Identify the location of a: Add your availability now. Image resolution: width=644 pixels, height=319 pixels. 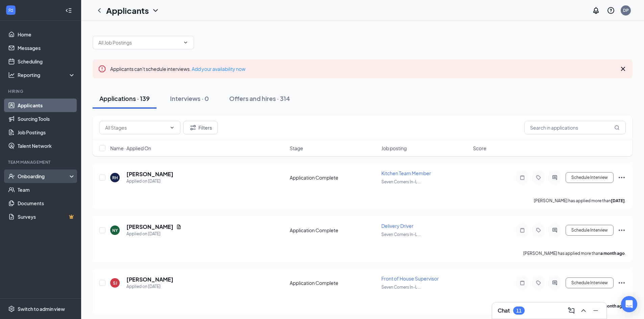
(218, 69).